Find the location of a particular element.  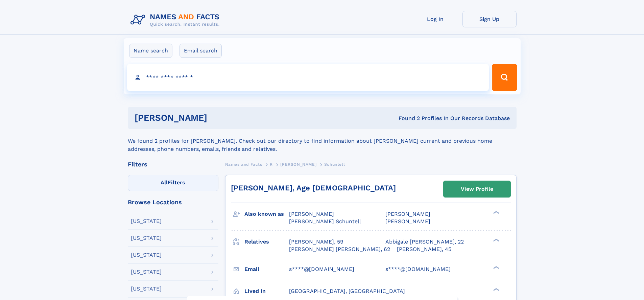

label: Name search is located at coordinates (151, 51).